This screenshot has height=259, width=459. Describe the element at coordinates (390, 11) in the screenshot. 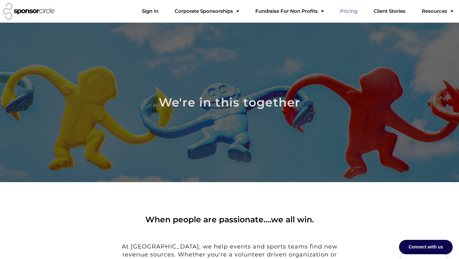

I see `a: Client Stories` at that location.